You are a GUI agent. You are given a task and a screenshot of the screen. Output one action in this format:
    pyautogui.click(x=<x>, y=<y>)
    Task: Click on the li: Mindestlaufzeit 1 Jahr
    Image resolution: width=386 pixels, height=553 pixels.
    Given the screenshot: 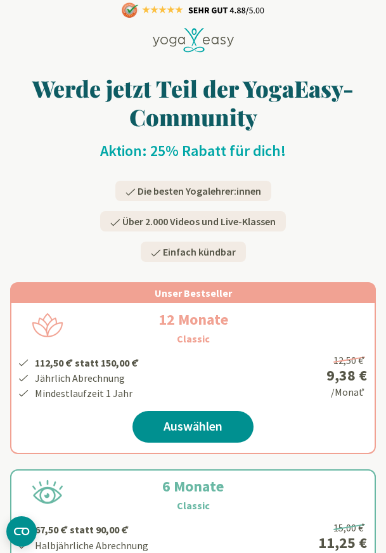 What is the action you would take?
    pyautogui.click(x=87, y=393)
    